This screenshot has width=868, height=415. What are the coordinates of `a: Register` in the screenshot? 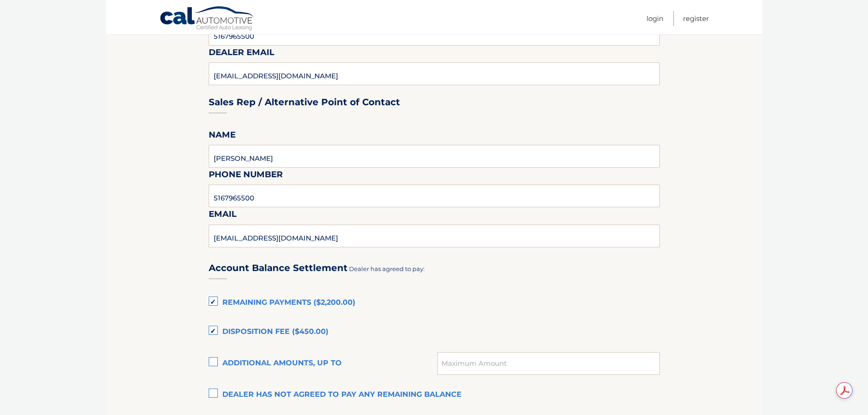 It's located at (696, 19).